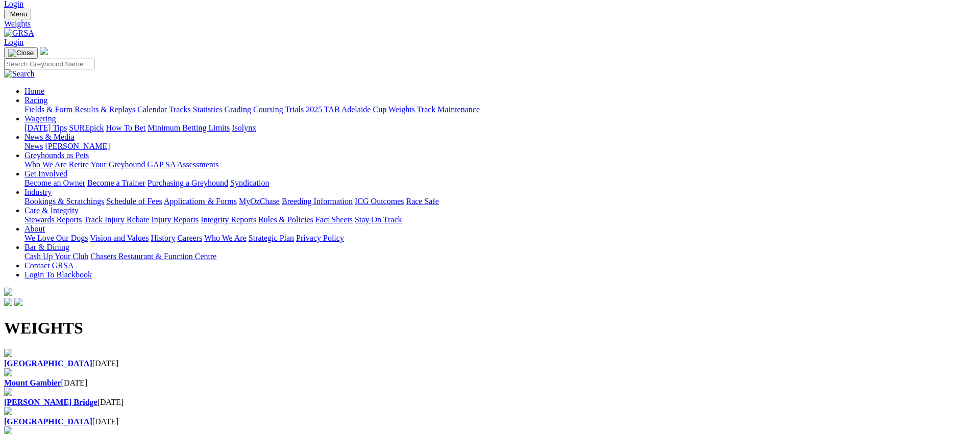 This screenshot has width=980, height=434. I want to click on a: Breeding Information, so click(317, 201).